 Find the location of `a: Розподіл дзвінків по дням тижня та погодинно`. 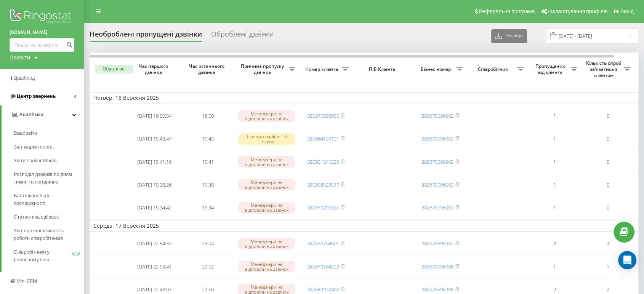

a: Розподіл дзвінків по дням тижня та погодинно is located at coordinates (49, 178).